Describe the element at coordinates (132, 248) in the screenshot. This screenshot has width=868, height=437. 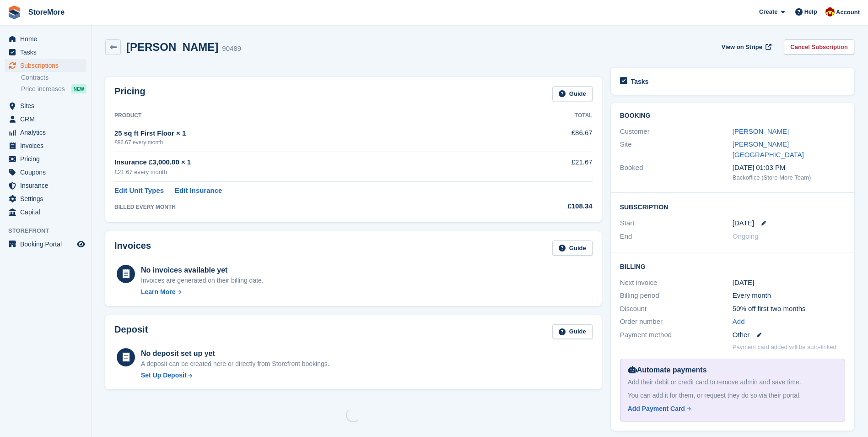
I see `h2: Invoices` at that location.